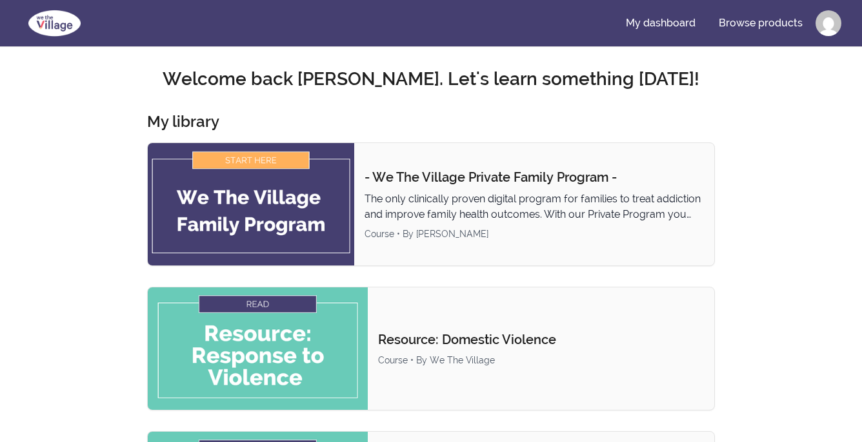  What do you see at coordinates (431, 204) in the screenshot?
I see `a: Product image for - We The Village Private Family Program -- We The Village Private Family Progra...` at bounding box center [431, 204].